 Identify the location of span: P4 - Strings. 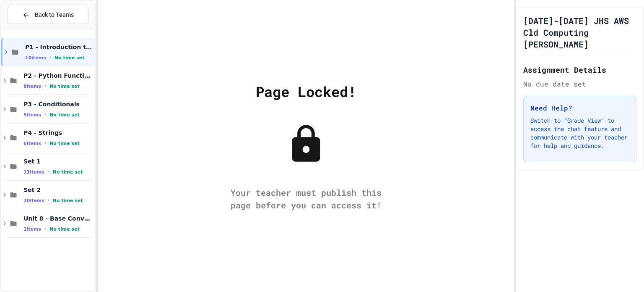
(58, 133).